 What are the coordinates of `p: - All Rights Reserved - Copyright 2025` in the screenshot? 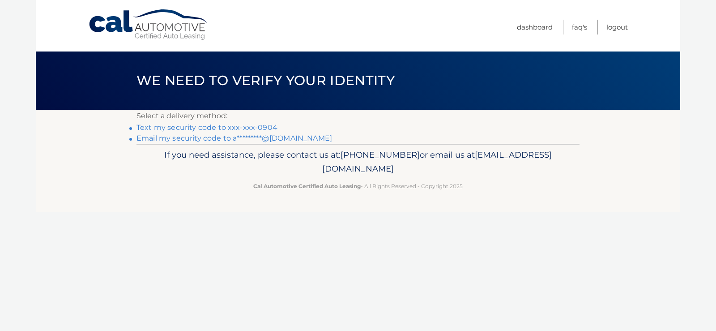 It's located at (358, 186).